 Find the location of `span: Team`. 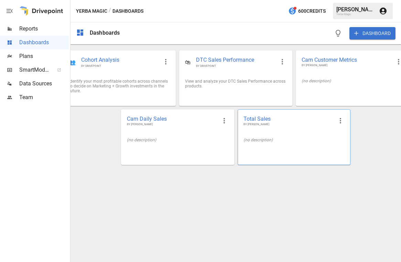

span: Team is located at coordinates (44, 98).